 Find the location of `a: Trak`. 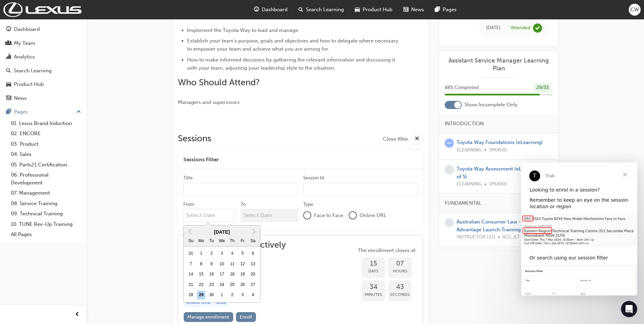

a: Trak is located at coordinates (42, 10).